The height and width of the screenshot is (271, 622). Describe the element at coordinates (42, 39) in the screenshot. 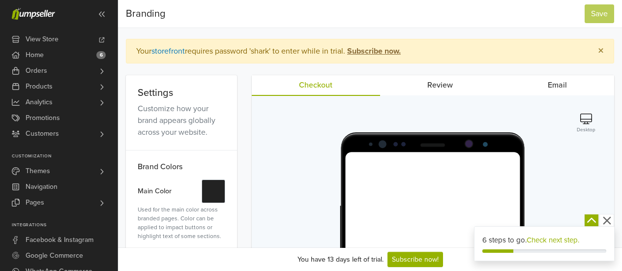

I see `span: View Store` at that location.